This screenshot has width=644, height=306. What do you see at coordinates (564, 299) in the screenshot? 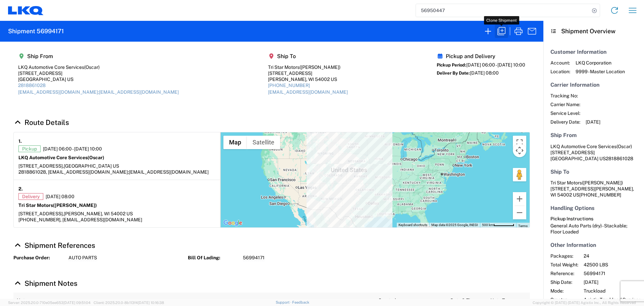
I see `span: Creator:` at bounding box center [564, 299].